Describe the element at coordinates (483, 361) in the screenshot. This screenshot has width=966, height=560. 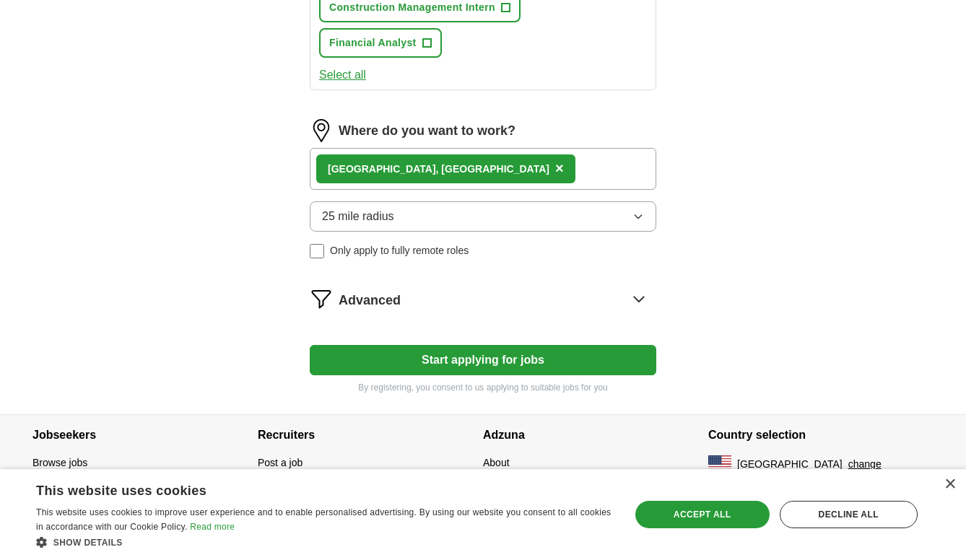
I see `button: Start applying for jobs` at that location.